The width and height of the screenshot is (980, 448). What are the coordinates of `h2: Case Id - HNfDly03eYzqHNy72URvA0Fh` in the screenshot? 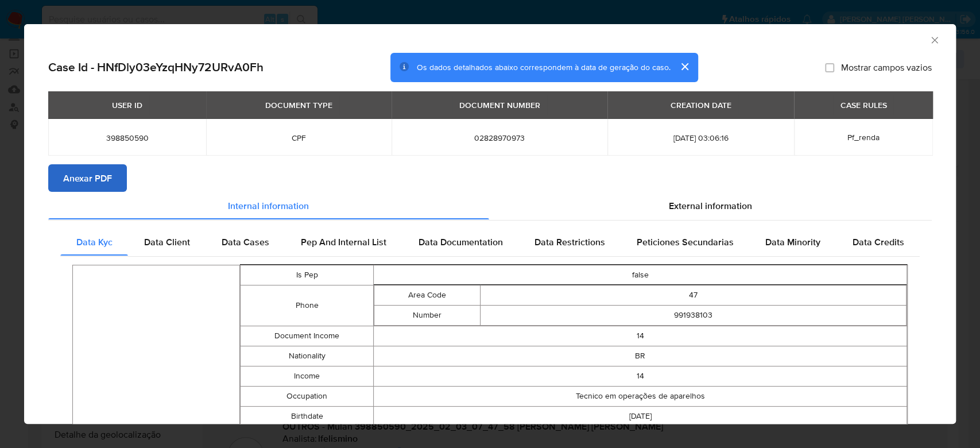 It's located at (156, 67).